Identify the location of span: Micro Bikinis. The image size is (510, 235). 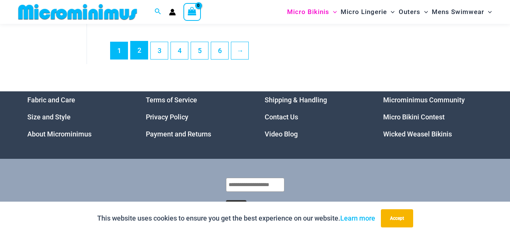
(308, 12).